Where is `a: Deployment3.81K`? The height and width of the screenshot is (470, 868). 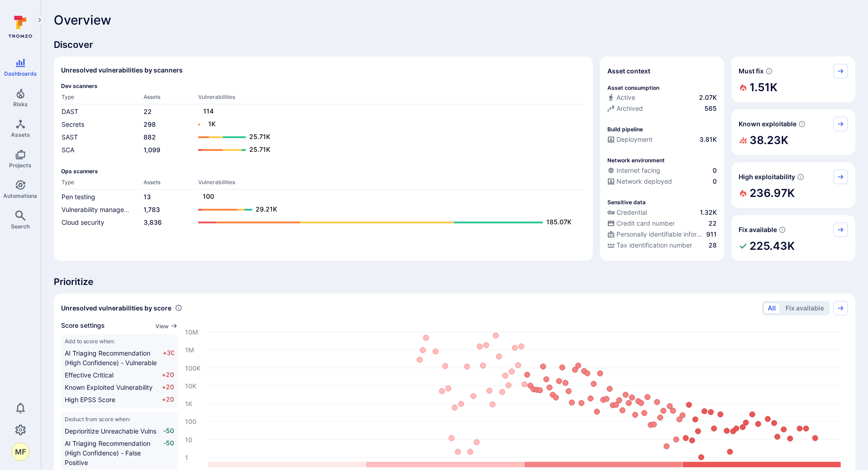 a: Deployment3.81K is located at coordinates (663, 140).